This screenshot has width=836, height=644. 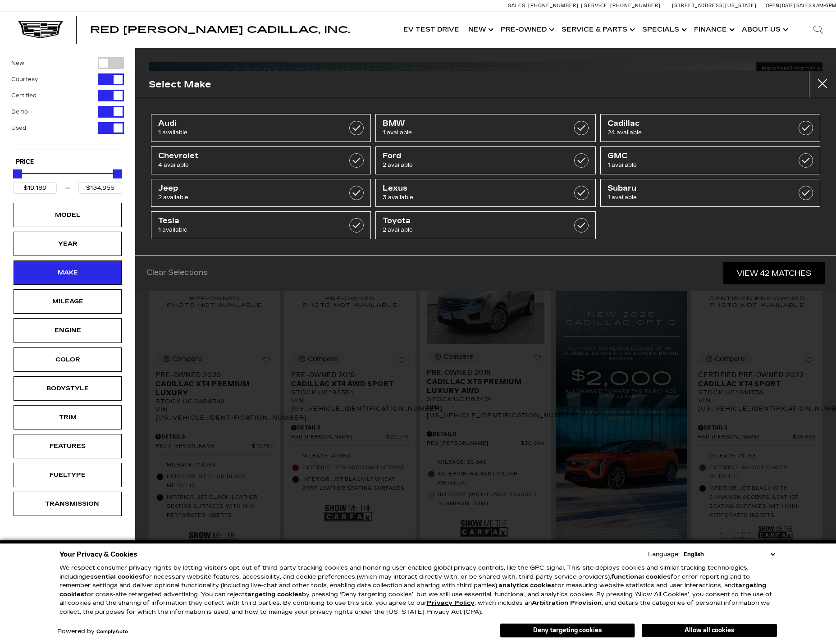 I want to click on a: View 42 Matches, so click(x=774, y=273).